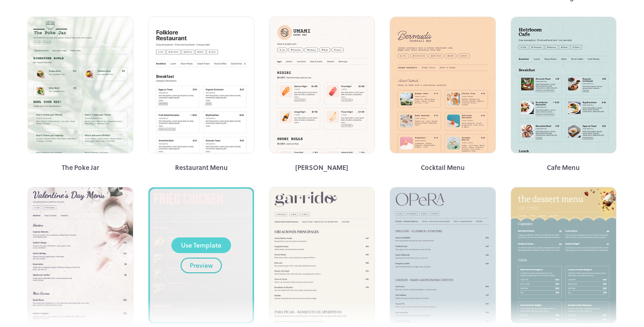 This screenshot has width=644, height=327. Describe the element at coordinates (201, 265) in the screenshot. I see `button: Preview` at that location.